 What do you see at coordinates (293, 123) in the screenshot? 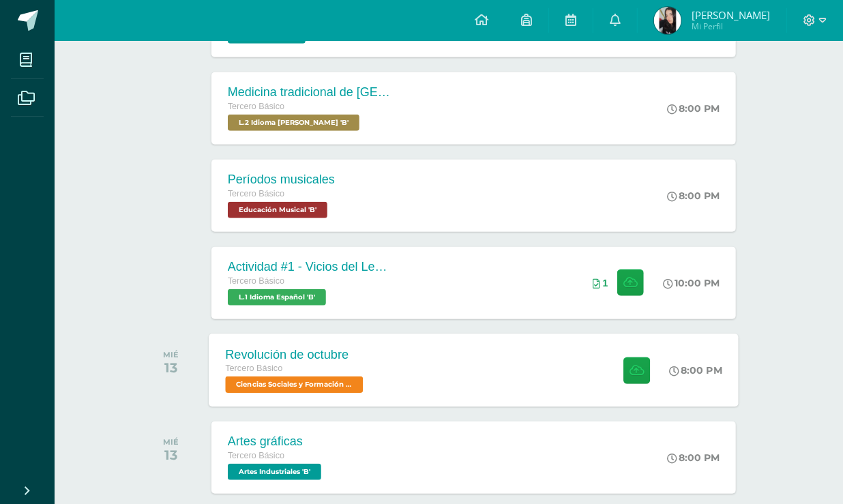
I see `span: L.2 Idioma Maya Kaqchikel 'B'` at bounding box center [293, 123].